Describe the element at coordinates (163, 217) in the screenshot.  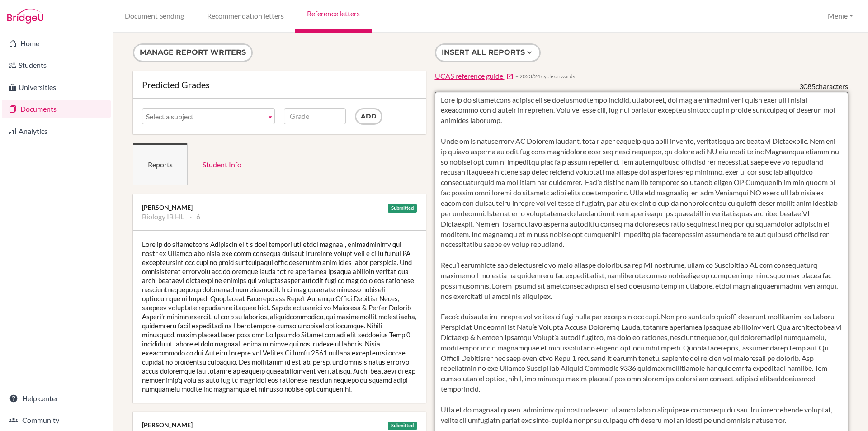
I see `li: Biology IB HL` at that location.